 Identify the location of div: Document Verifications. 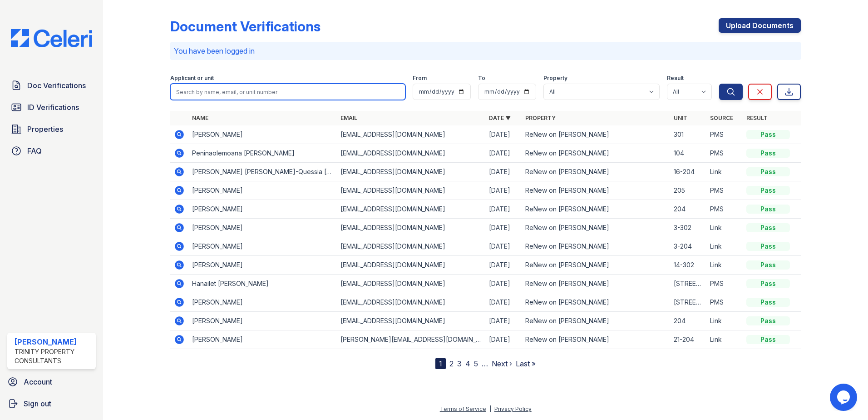
(245, 27).